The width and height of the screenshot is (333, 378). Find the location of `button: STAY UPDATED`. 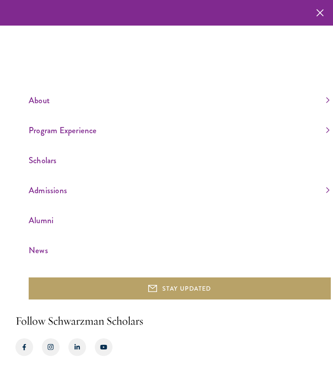

button: STAY UPDATED is located at coordinates (180, 289).